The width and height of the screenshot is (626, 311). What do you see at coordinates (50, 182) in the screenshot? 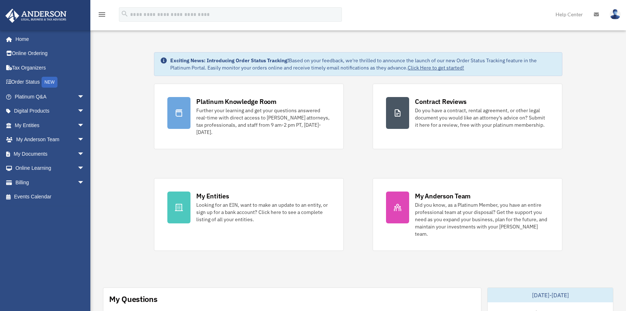
I see `a: Billingarrow_drop_down` at bounding box center [50, 182].